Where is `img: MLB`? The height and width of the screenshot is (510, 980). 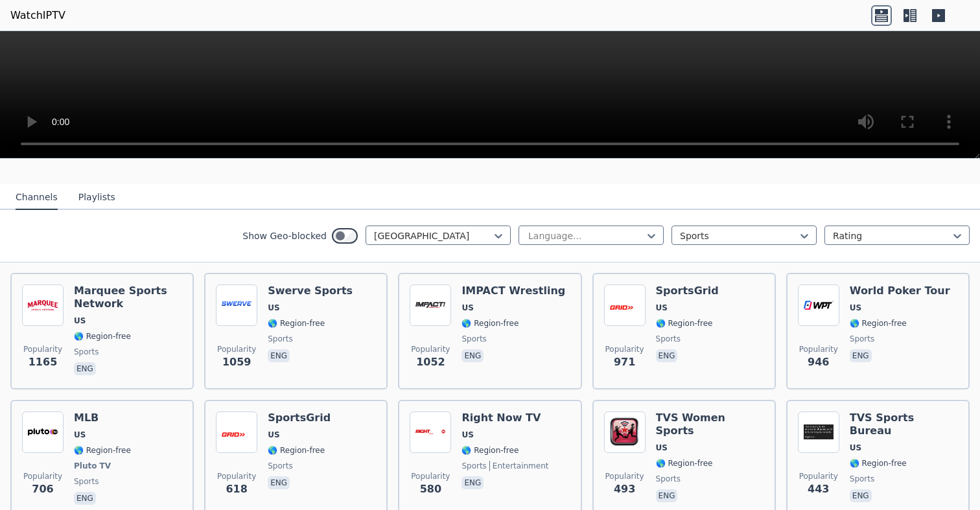 img: MLB is located at coordinates (43, 432).